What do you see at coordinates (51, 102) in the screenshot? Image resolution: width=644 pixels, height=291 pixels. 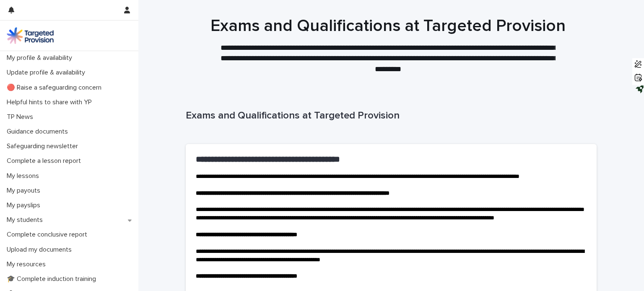 I see `p: Helpful hints to share with YP` at bounding box center [51, 102].